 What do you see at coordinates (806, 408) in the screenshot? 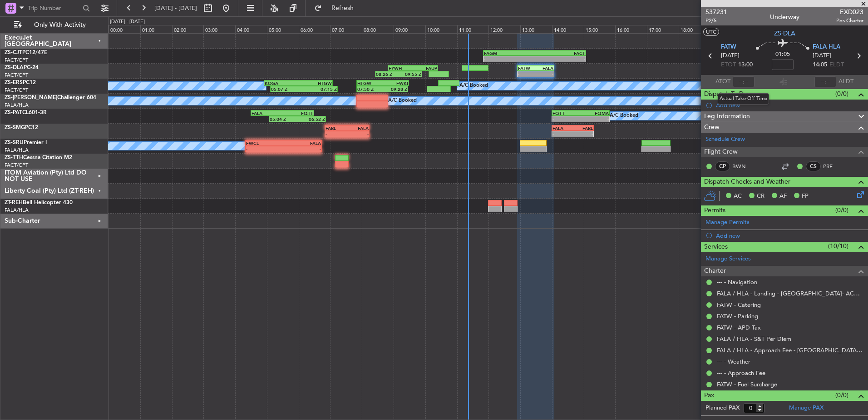
I see `a: Manage PAX` at bounding box center [806, 408].